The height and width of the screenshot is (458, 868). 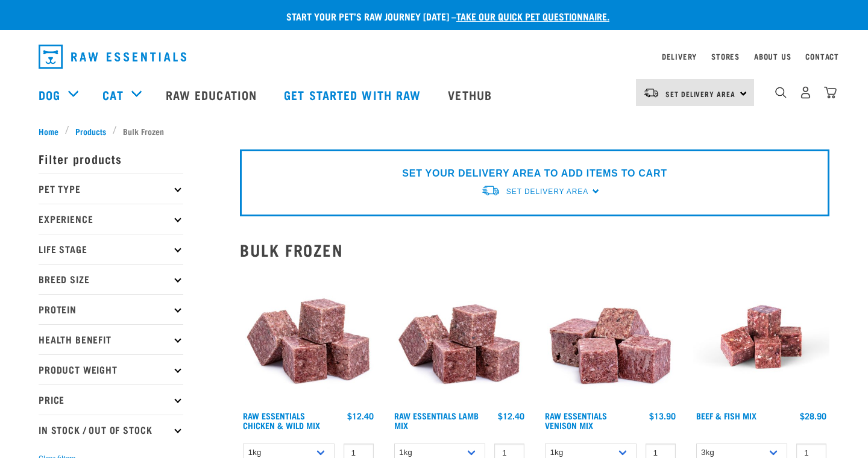 What do you see at coordinates (576, 420) in the screenshot?
I see `a: Raw Essentials Venison Mix` at bounding box center [576, 420].